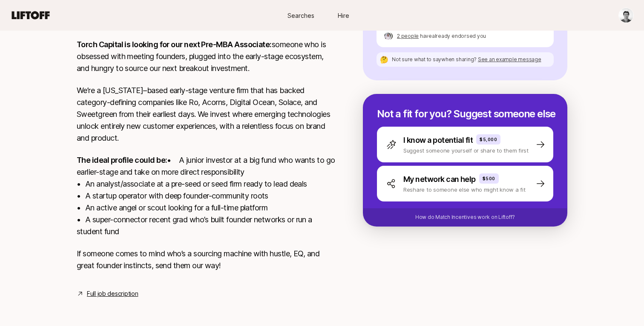 This screenshot has width=644, height=326. Describe the element at coordinates (442, 36) in the screenshot. I see `p: have already endorsed you` at that location.